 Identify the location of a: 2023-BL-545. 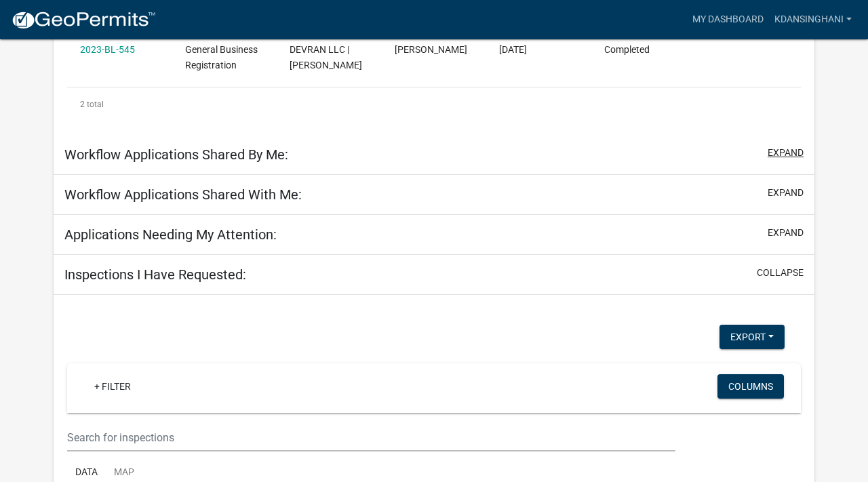
(107, 49).